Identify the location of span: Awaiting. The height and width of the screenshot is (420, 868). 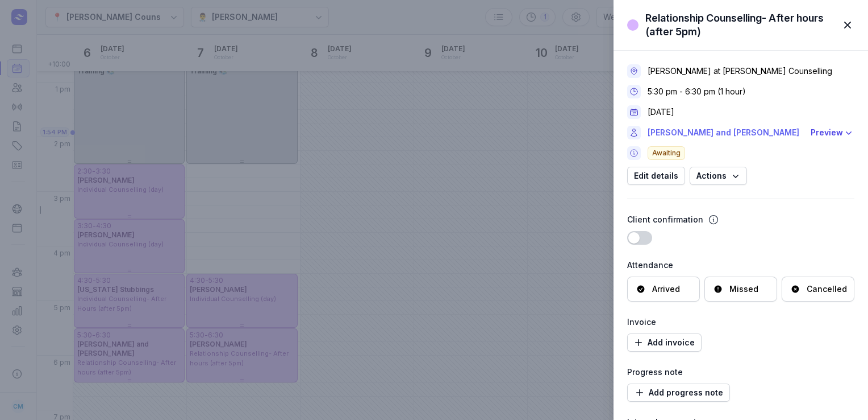
(667, 153).